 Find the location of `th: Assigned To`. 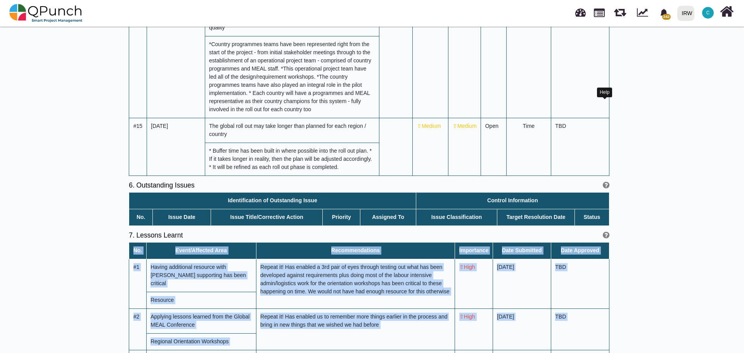

th: Assigned To is located at coordinates (388, 217).